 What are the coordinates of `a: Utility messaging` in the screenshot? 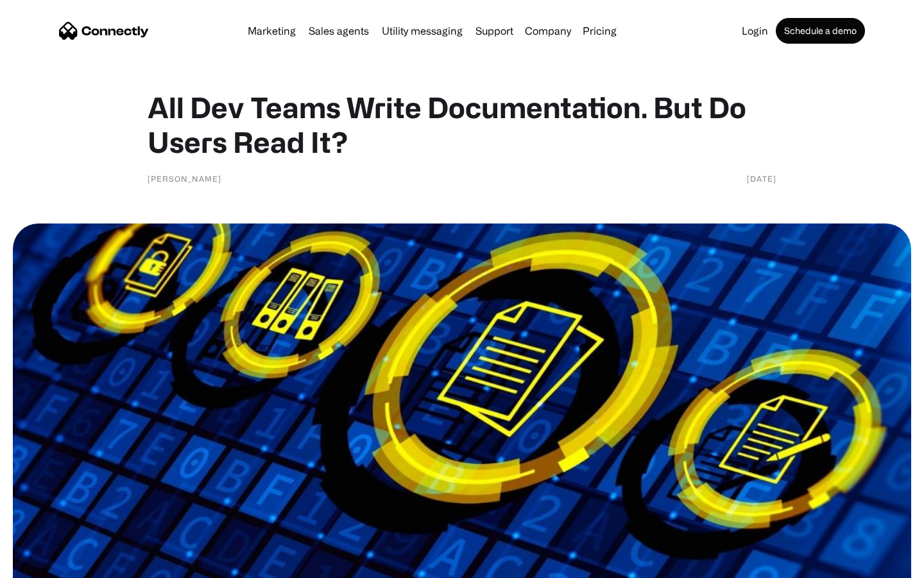 It's located at (422, 31).